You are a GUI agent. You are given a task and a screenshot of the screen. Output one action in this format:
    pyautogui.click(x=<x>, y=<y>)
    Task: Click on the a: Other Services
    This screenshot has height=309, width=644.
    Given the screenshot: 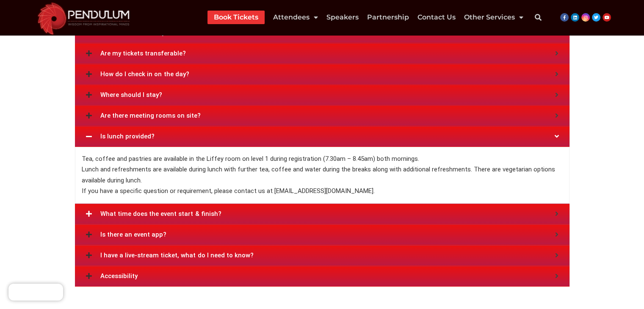 What is the action you would take?
    pyautogui.click(x=494, y=18)
    